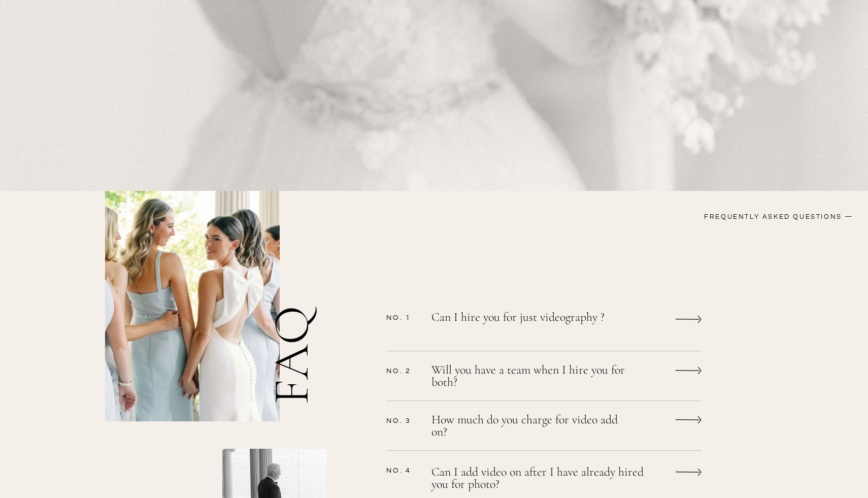 This screenshot has height=498, width=868. Describe the element at coordinates (403, 317) in the screenshot. I see `p: No. 1` at that location.